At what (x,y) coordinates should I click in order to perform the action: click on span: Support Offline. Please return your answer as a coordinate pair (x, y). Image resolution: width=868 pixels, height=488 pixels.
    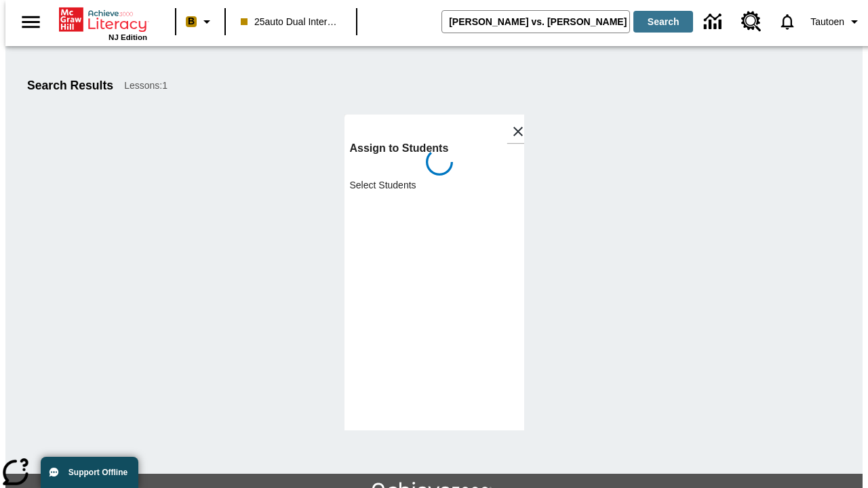
    Looking at the image, I should click on (98, 472).